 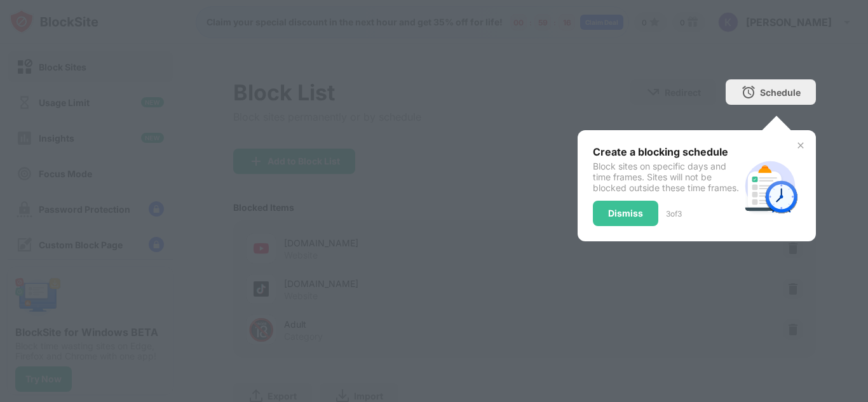 I want to click on div: Block sites on specific days and time frames. Sites will not be blocked outside these time frames., so click(x=666, y=176).